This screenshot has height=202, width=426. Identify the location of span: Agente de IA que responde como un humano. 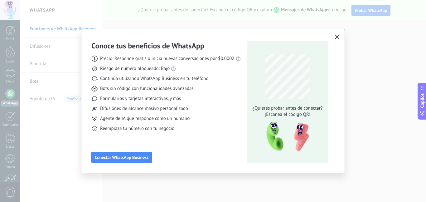
(145, 118).